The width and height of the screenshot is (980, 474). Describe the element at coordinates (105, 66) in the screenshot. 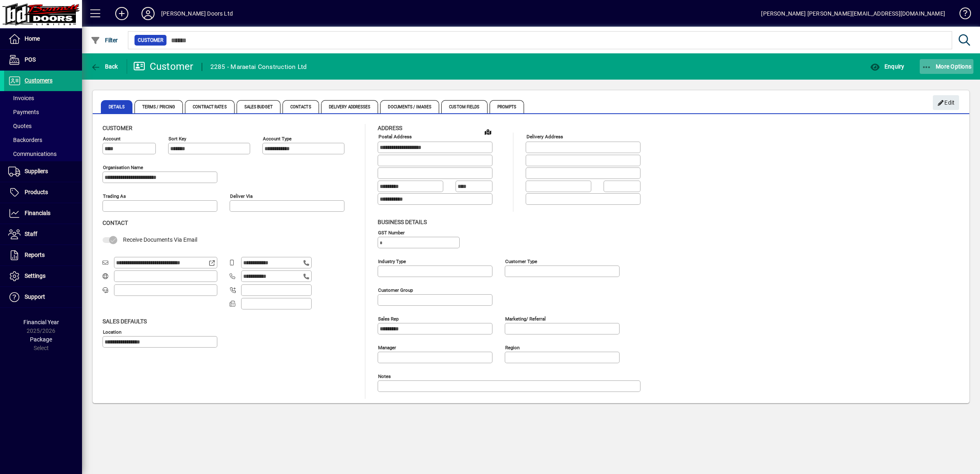

I see `app-page-header-button: Back` at that location.